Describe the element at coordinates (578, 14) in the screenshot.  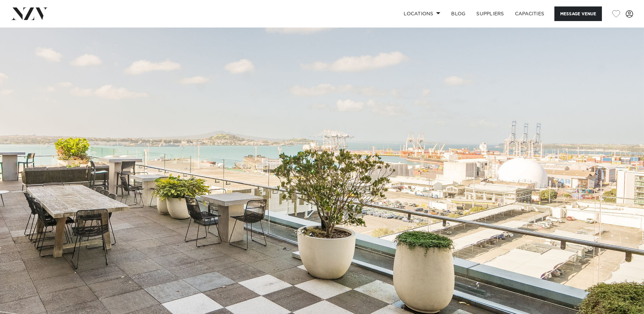
I see `button: Message Venue` at that location.